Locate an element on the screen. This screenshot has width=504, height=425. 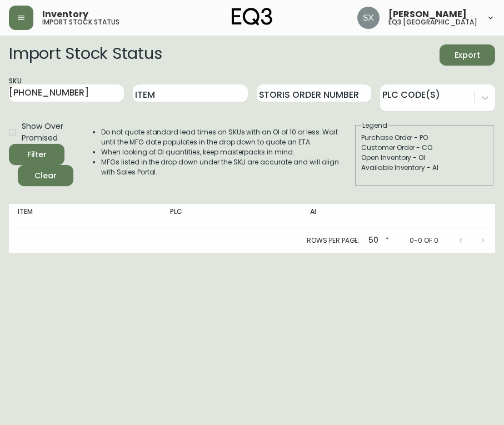
li: Do not quote standard lead times on SKUs with an OI of 10 or less. Wait until the MFG date popula... is located at coordinates (227, 137).